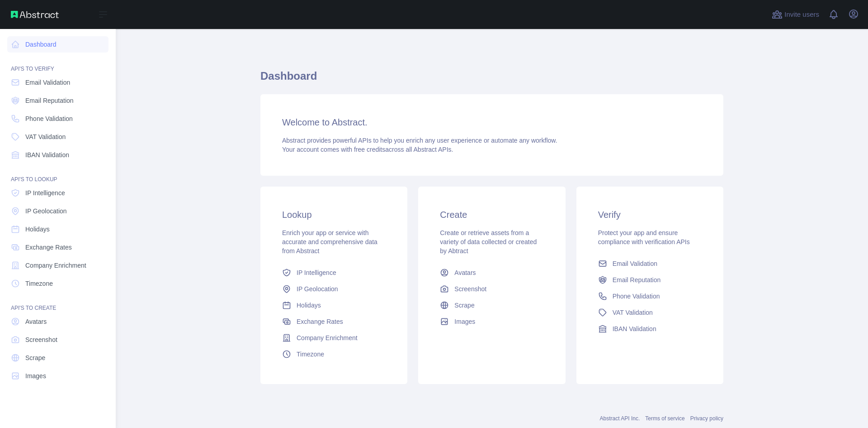  What do you see at coordinates (58, 44) in the screenshot?
I see `a: Dashboard` at bounding box center [58, 44].